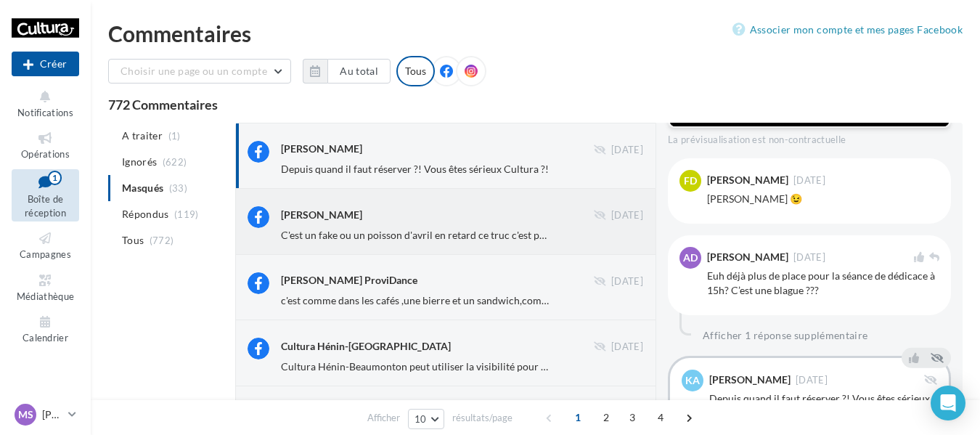  I want to click on div: La prévisualisation est non-contractuelle, so click(810, 137).